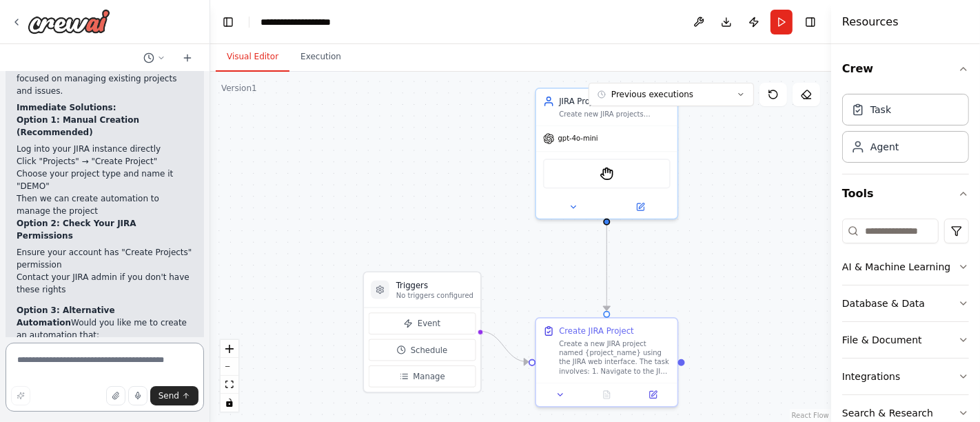  What do you see at coordinates (435, 295) in the screenshot?
I see `p: No triggers configured` at bounding box center [435, 295].